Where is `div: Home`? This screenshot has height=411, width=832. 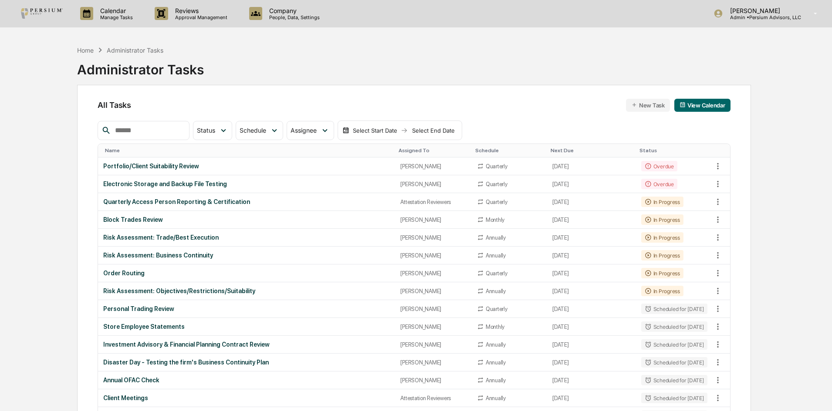 div: Home is located at coordinates (85, 50).